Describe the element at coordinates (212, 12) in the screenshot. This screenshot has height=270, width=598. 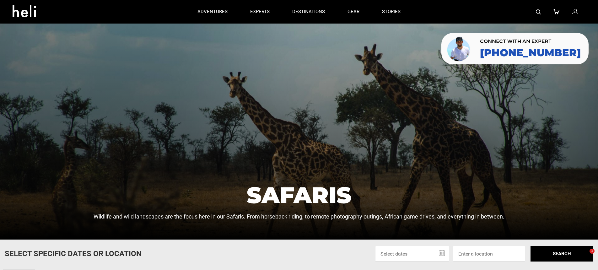
I see `p: adventures` at that location.